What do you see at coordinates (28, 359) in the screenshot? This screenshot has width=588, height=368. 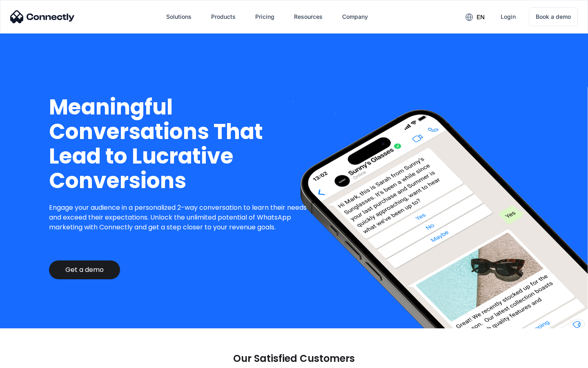 I see `aside: Language selected: English` at bounding box center [28, 359].